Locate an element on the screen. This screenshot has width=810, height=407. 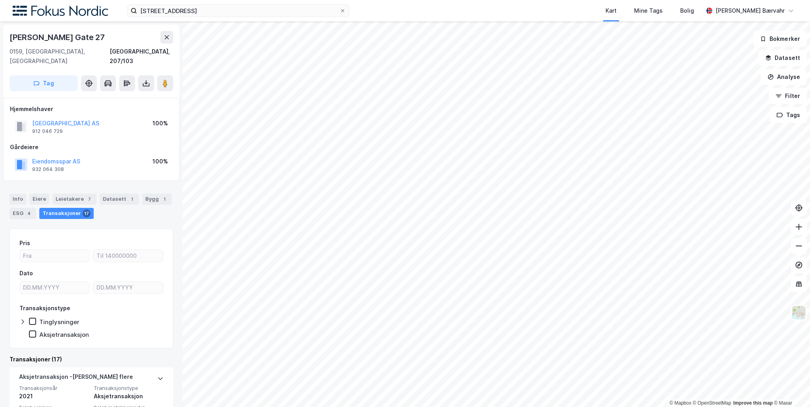
div: Pris is located at coordinates (25, 243).